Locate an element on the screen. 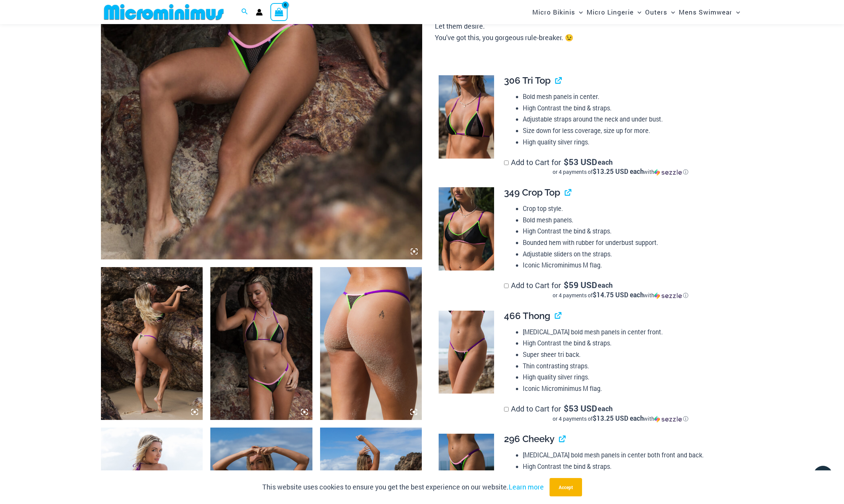 The image size is (844, 504). a: Micro LingerieMenu ToggleMenu Toggle is located at coordinates (614, 12).